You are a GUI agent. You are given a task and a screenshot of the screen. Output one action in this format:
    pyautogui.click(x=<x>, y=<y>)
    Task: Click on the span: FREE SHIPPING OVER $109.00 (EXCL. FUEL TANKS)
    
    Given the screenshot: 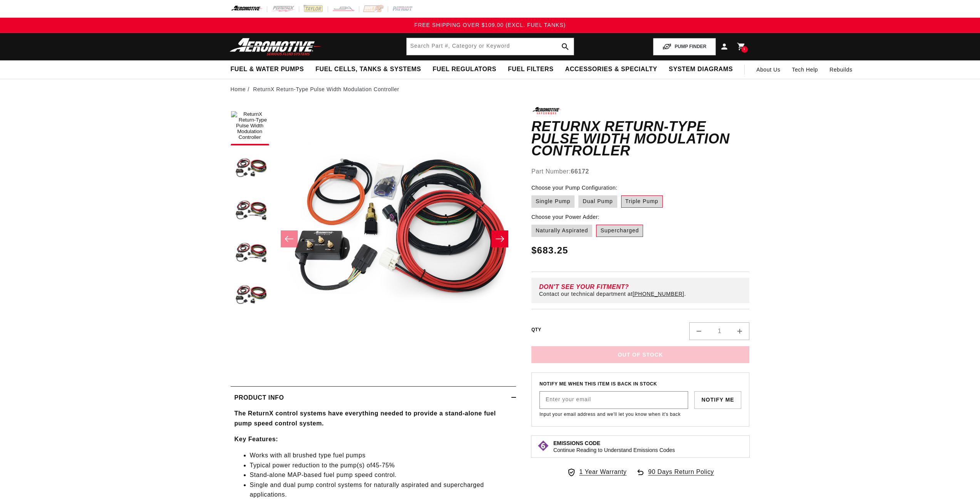 What is the action you would take?
    pyautogui.click(x=490, y=25)
    